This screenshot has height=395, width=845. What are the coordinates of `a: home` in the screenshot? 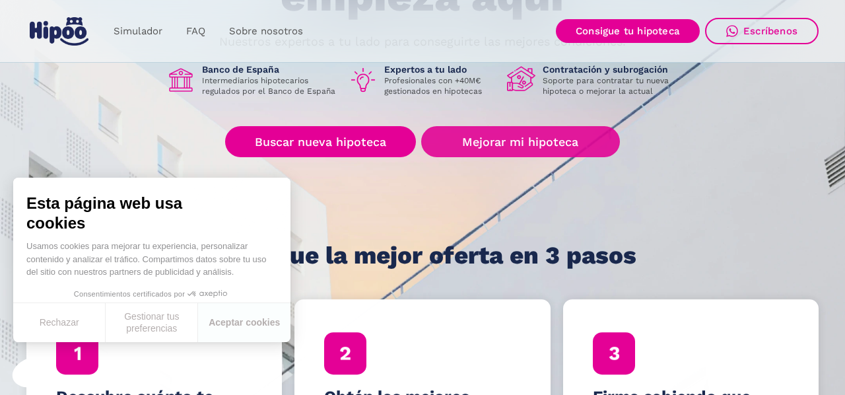 It's located at (59, 31).